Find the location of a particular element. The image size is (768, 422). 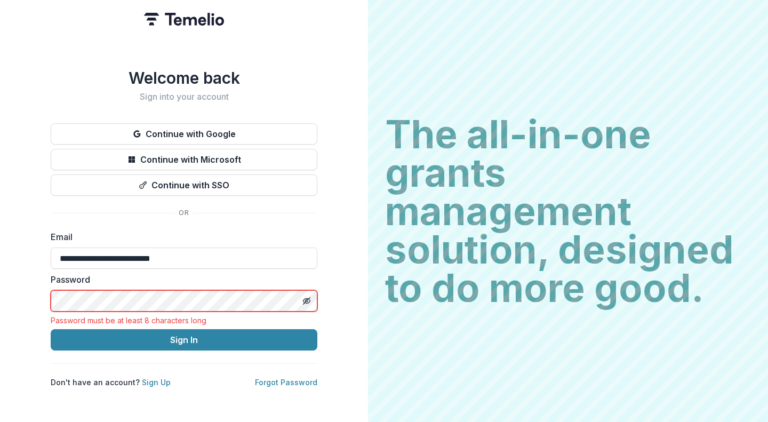

h2: Sign into your account is located at coordinates (184, 97).